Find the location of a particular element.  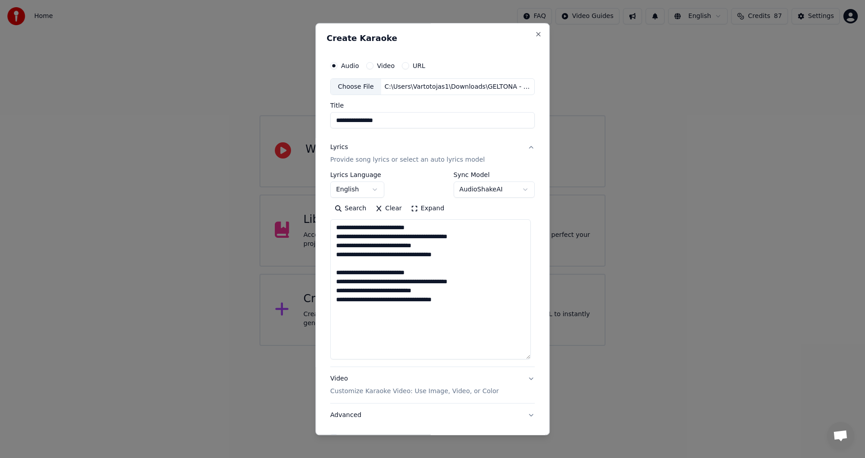

label: Audio is located at coordinates (350, 66).